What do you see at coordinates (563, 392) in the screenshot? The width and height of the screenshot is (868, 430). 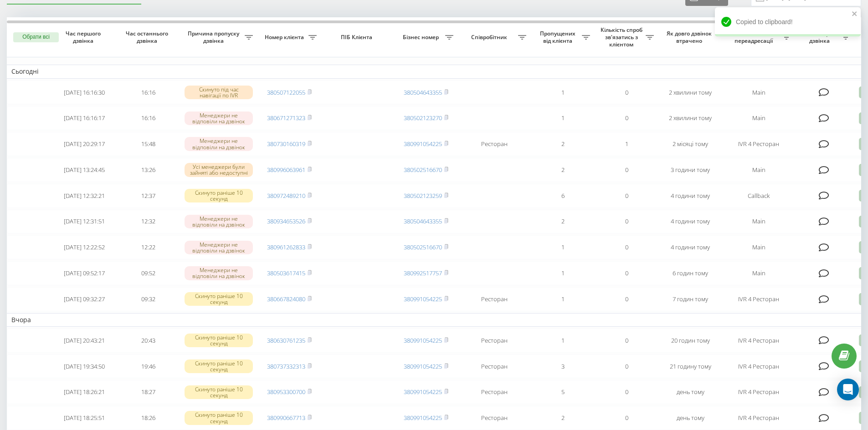 I see `td: 5` at bounding box center [563, 392].